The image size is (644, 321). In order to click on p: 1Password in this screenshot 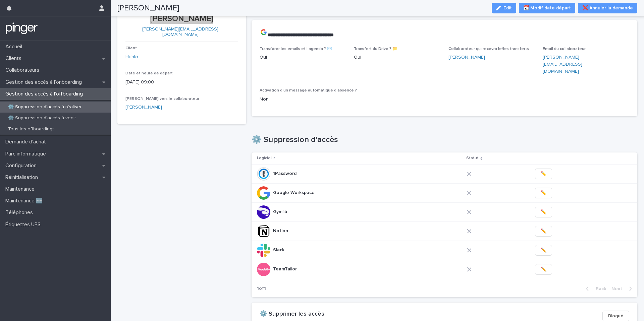, I will do `click(285, 173)`.